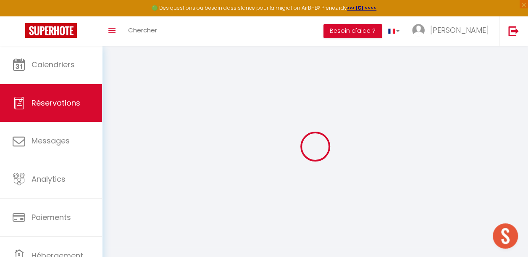  What do you see at coordinates (142, 31) in the screenshot?
I see `a: Chercher` at bounding box center [142, 31].